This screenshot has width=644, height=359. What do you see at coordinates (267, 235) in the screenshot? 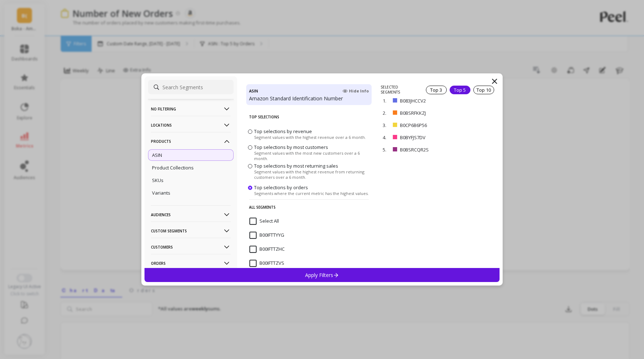
I see `span: B00IFTTYYG` at bounding box center [267, 235].